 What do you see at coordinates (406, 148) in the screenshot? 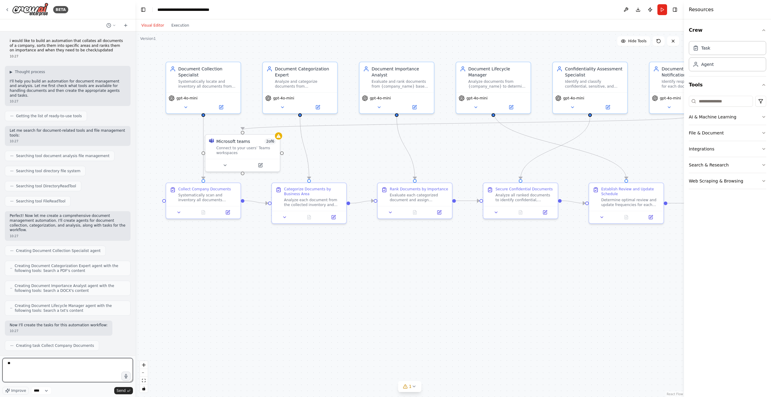
I see `g: Edge from 8d0442bb-4b70-42ca-812f-aef356c6667a to 0770405f-a55d-4a0c-adfa-46e213c18c95` at bounding box center [406, 148].